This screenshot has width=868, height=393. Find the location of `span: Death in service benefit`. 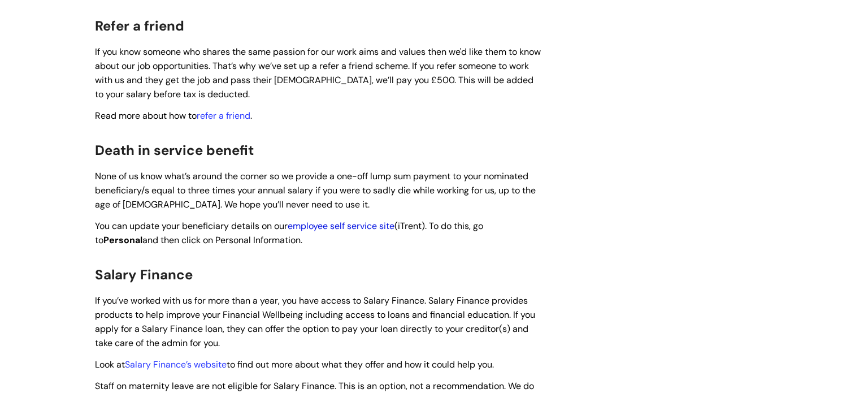

span: Death in service benefit is located at coordinates (174, 150).